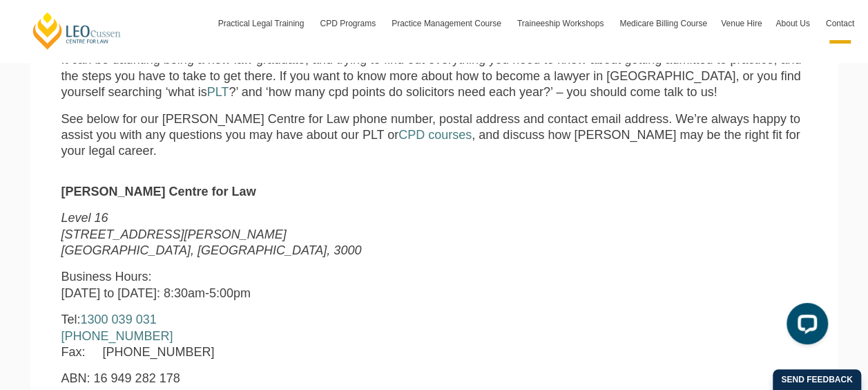  What do you see at coordinates (840, 24) in the screenshot?
I see `a: Contact` at bounding box center [840, 24].